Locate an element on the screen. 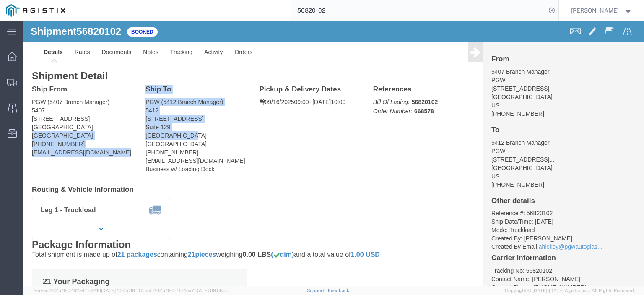 The width and height of the screenshot is (644, 295). input: Search for shipment number, reference number is located at coordinates (418, 10).